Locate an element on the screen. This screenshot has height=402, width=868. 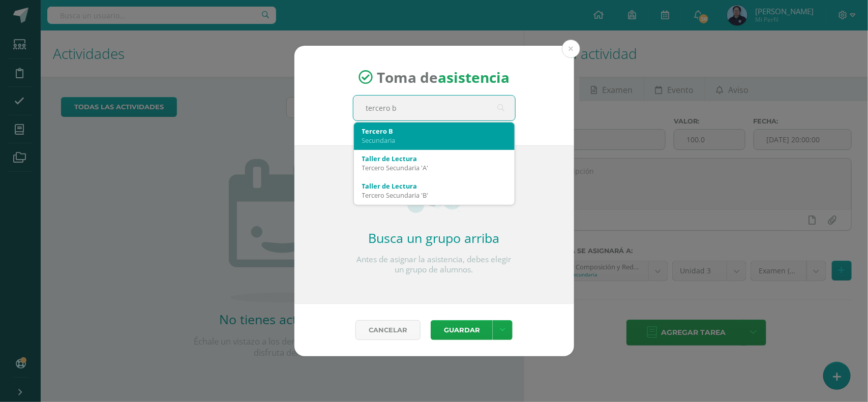
button: Guardar is located at coordinates (462, 330).